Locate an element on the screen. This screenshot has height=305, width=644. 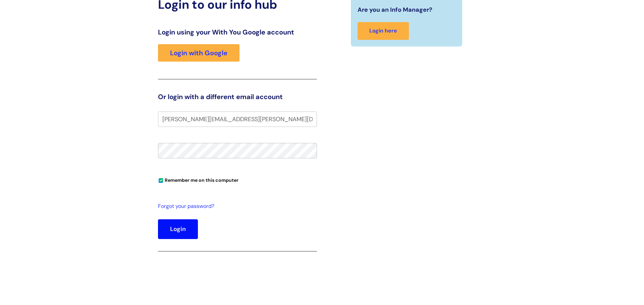
h3: Login using your With You Google account is located at coordinates (238, 32).